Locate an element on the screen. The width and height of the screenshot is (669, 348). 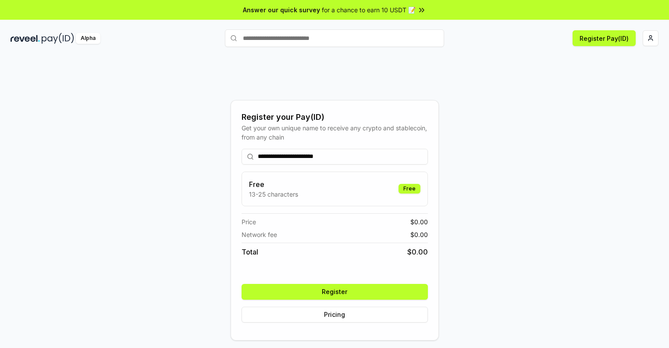
span: Price is located at coordinates (249, 222).